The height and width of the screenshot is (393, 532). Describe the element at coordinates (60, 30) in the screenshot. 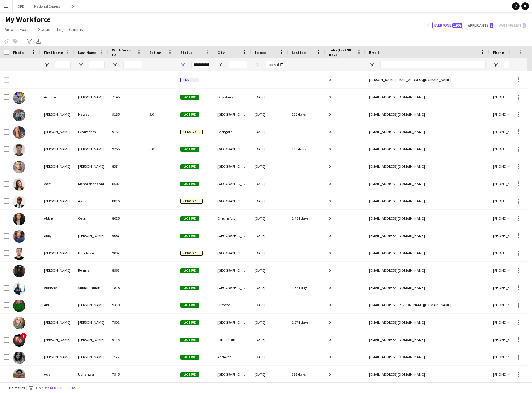

I see `span: Tag` at that location.